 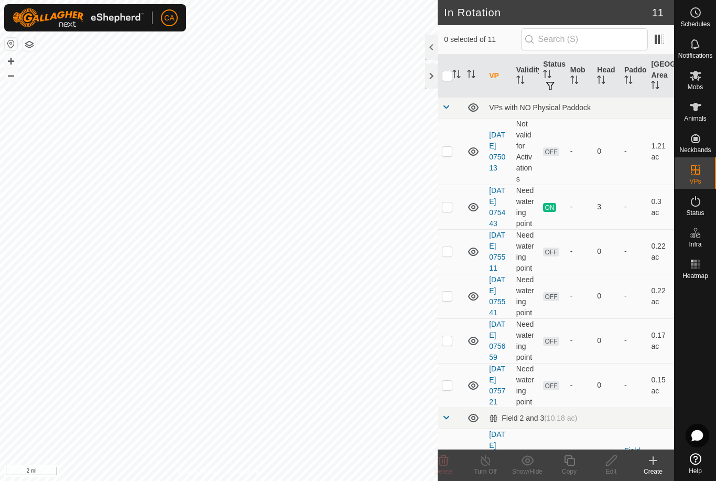 I want to click on div: Turn Off, so click(x=485, y=471).